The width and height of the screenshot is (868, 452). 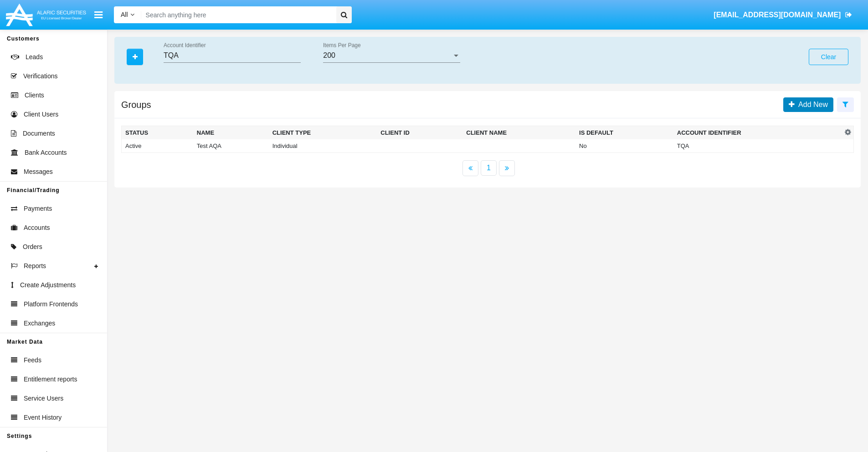 What do you see at coordinates (38, 172) in the screenshot?
I see `span: Messages` at bounding box center [38, 172].